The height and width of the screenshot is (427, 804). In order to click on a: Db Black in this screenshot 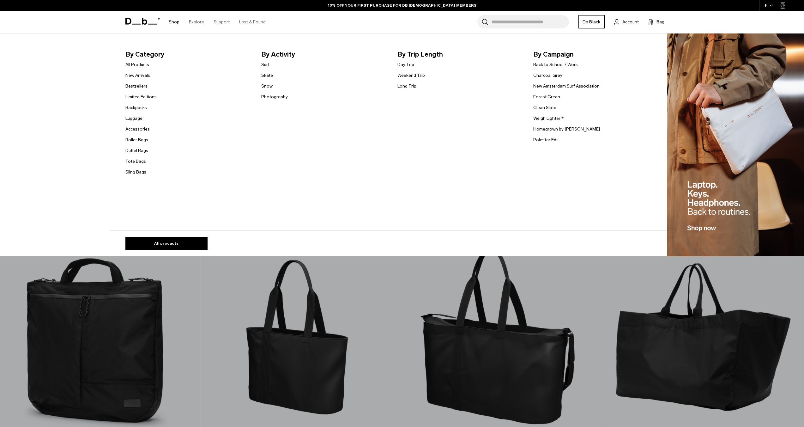, I will do `click(592, 22)`.